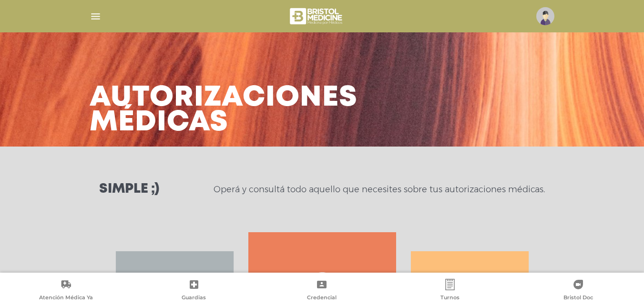 This screenshot has width=644, height=305. I want to click on p: Operá y consultá todo aquello que necesites sobre tus autorizaciones médicas., so click(379, 190).